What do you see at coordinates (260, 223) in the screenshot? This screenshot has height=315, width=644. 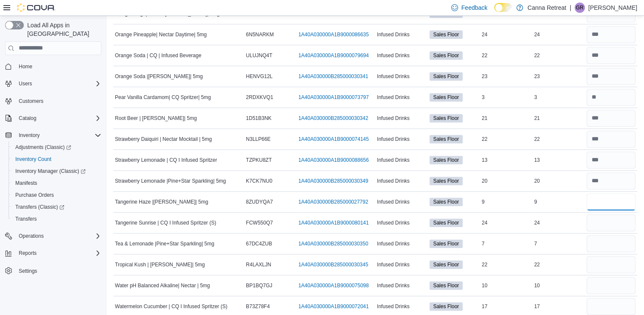 I see `span: FCW550Q7` at bounding box center [260, 223].